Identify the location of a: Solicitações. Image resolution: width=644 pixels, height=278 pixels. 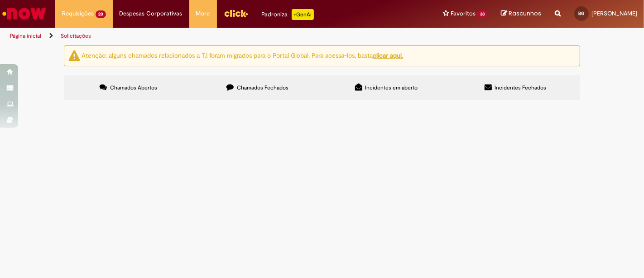
(76, 36).